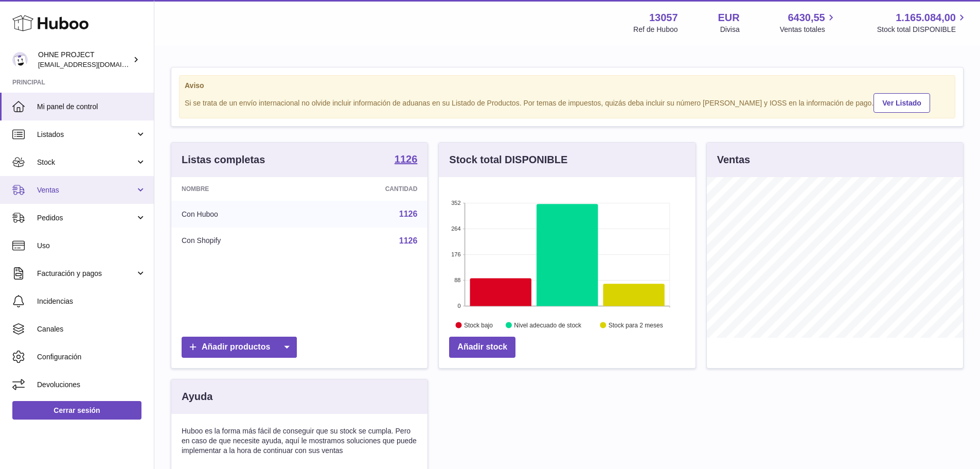  What do you see at coordinates (456, 229) in the screenshot?
I see `text: 264` at bounding box center [456, 229].